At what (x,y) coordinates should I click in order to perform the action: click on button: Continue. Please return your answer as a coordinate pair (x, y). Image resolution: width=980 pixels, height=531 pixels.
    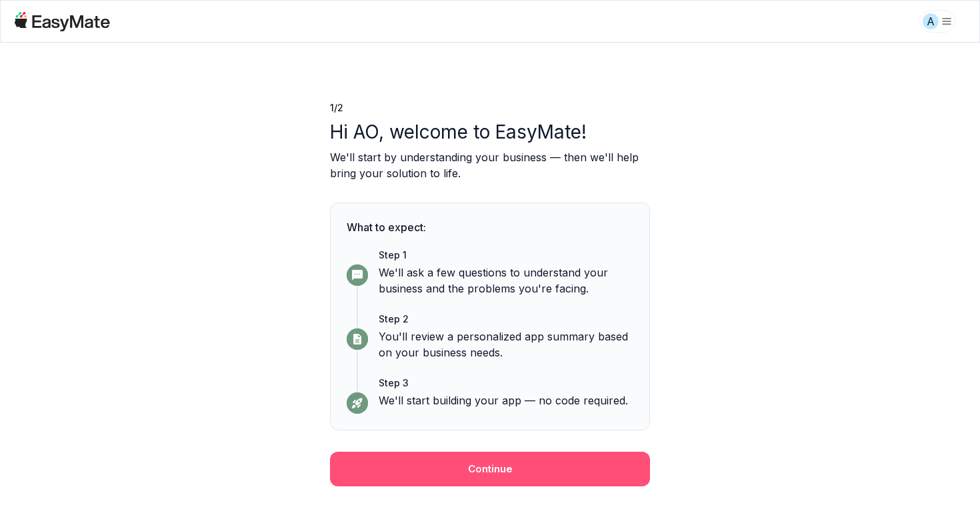
    Looking at the image, I should click on (490, 469).